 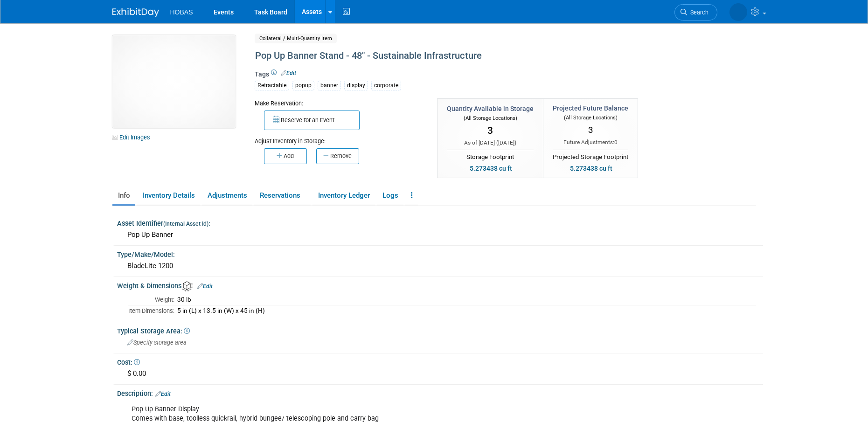 What do you see at coordinates (440, 266) in the screenshot?
I see `div: BladeLite 1200` at bounding box center [440, 266].